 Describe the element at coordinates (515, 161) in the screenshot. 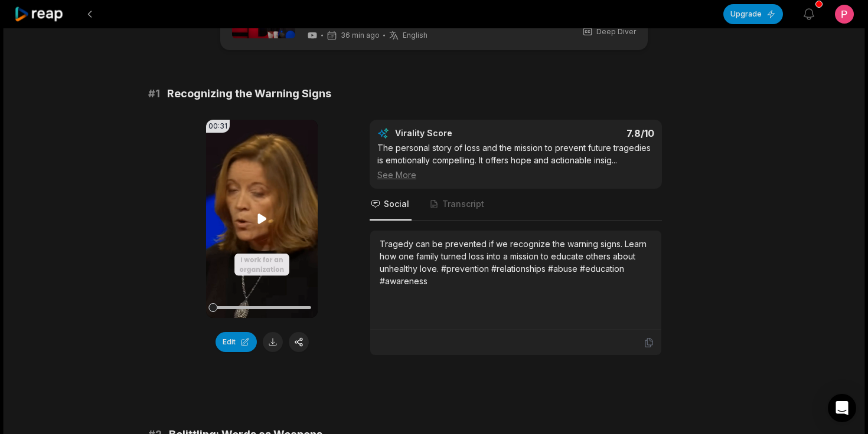

I see `div: The personal story of loss and the mission to prevent future tragedies is emotionally compelling....` at that location.